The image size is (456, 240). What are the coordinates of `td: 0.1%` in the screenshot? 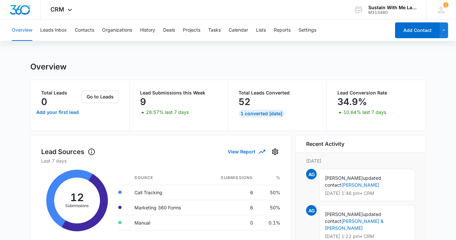 It's located at (269, 223).